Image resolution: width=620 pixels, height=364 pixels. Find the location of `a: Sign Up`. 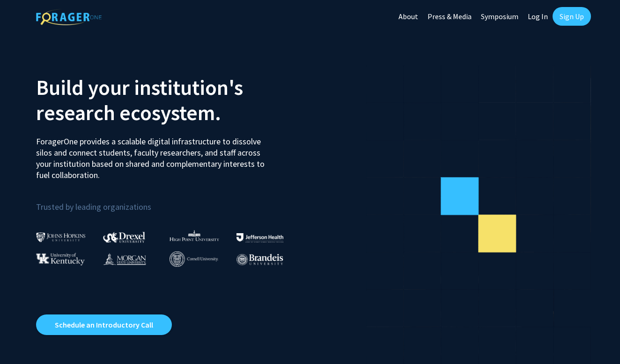

a: Sign Up is located at coordinates (572, 16).